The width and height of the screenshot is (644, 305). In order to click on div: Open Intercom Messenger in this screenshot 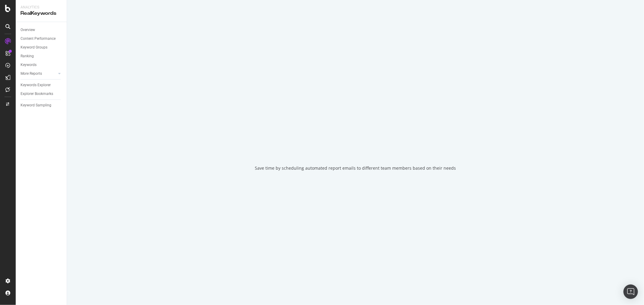, I will do `click(630, 292)`.